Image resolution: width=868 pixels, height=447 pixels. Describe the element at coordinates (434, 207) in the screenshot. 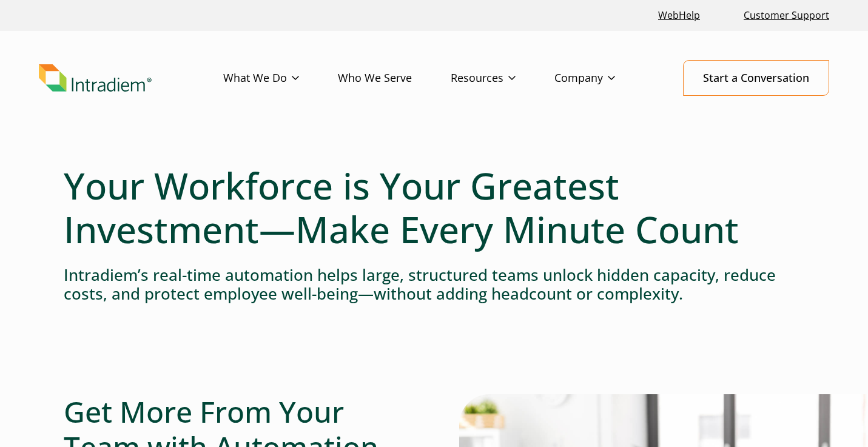

I see `h1: Your Workforce is Your Greatest Investment—Make Every Minute Count` at that location.